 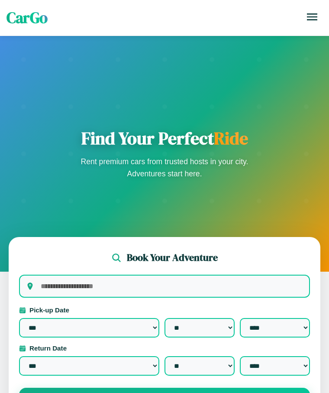 What do you see at coordinates (27, 18) in the screenshot?
I see `span: CarGo` at bounding box center [27, 18].